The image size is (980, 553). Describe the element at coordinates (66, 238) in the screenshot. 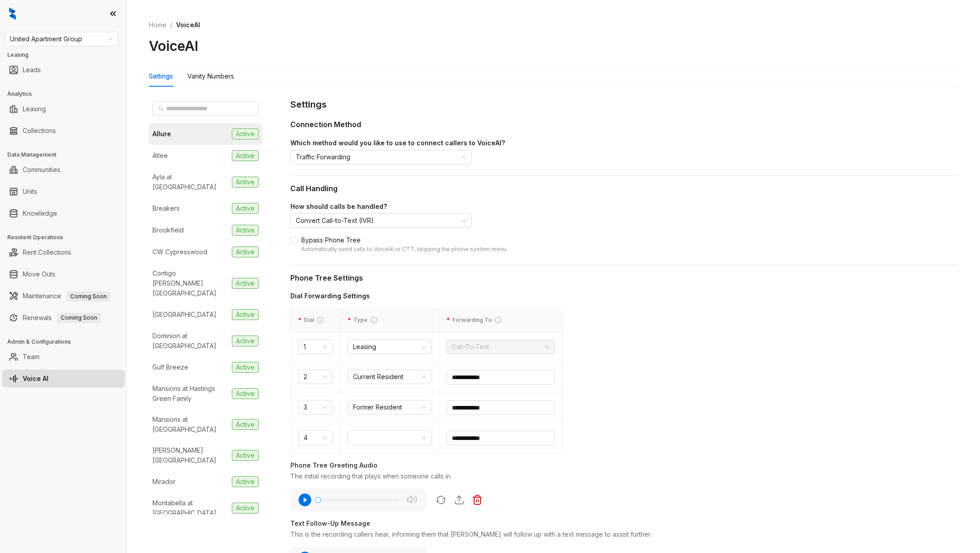

I see `h3: Resident Operations` at that location.